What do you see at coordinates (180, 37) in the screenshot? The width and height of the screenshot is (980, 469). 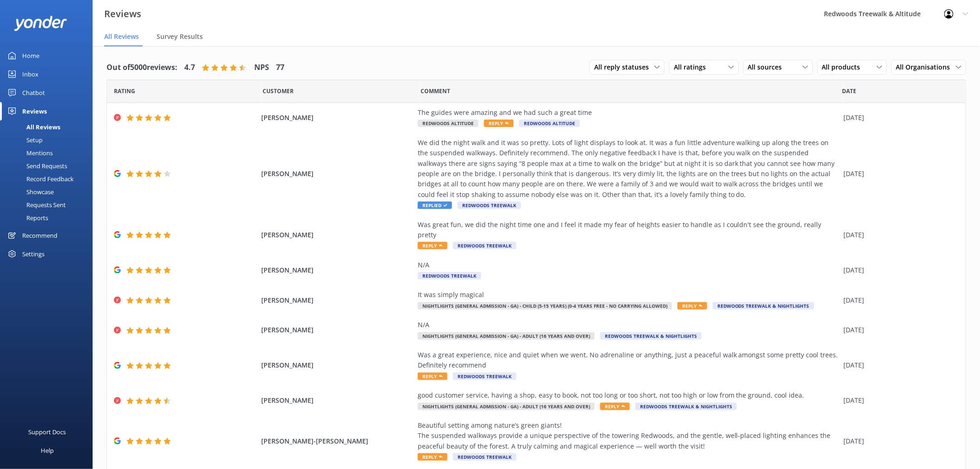 I see `span: Survey Results` at bounding box center [180, 37].